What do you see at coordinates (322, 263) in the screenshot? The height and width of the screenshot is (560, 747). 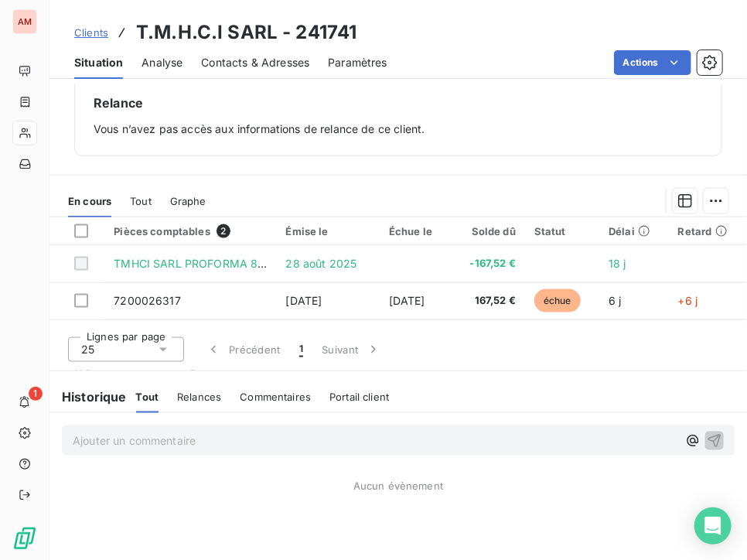 I see `span: 28 août 2025` at bounding box center [322, 263].